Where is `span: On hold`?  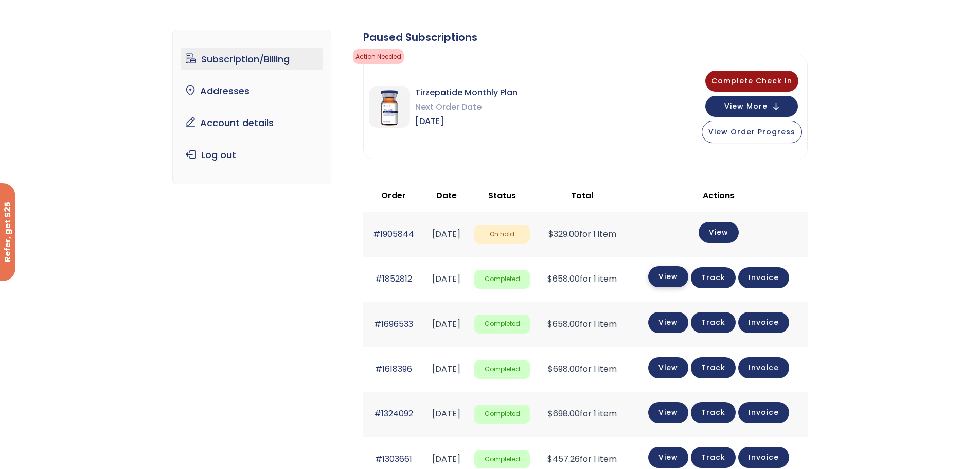
span: On hold is located at coordinates (502, 234).